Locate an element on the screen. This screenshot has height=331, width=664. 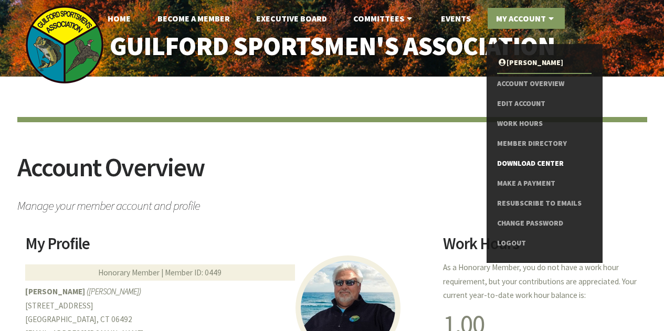
a: Download Center is located at coordinates (544, 164).